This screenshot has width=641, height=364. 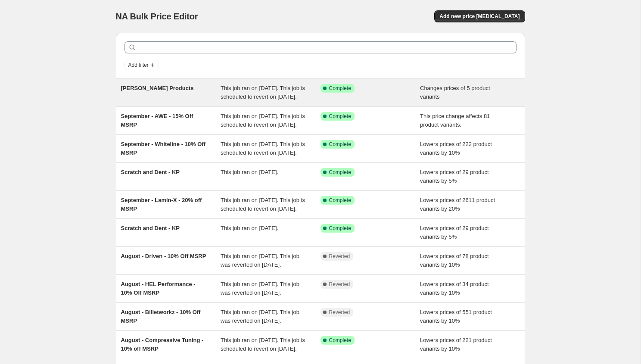 What do you see at coordinates (456, 344) in the screenshot?
I see `span: Lowers prices of 221 product variants by 10%` at bounding box center [456, 344].